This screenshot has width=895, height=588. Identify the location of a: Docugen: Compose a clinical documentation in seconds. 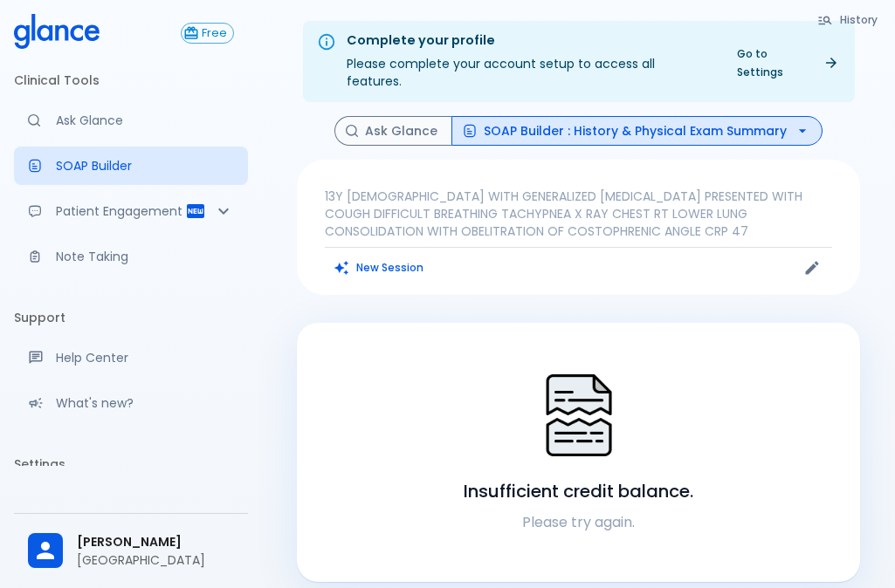
(130, 166).